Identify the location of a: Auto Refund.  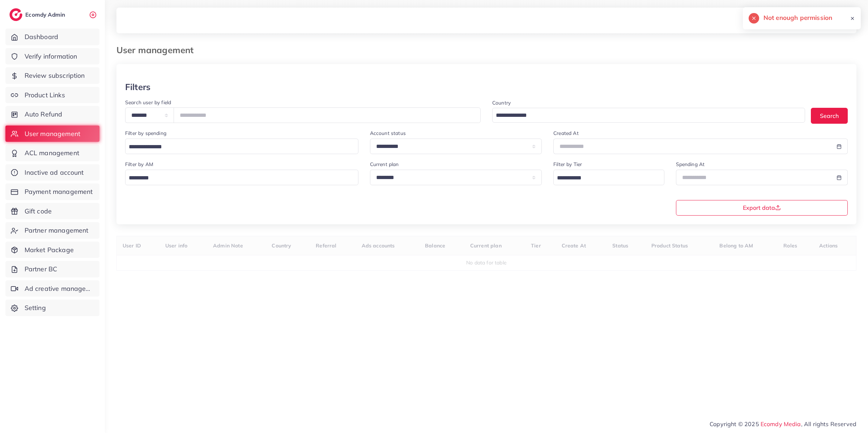
(52, 114).